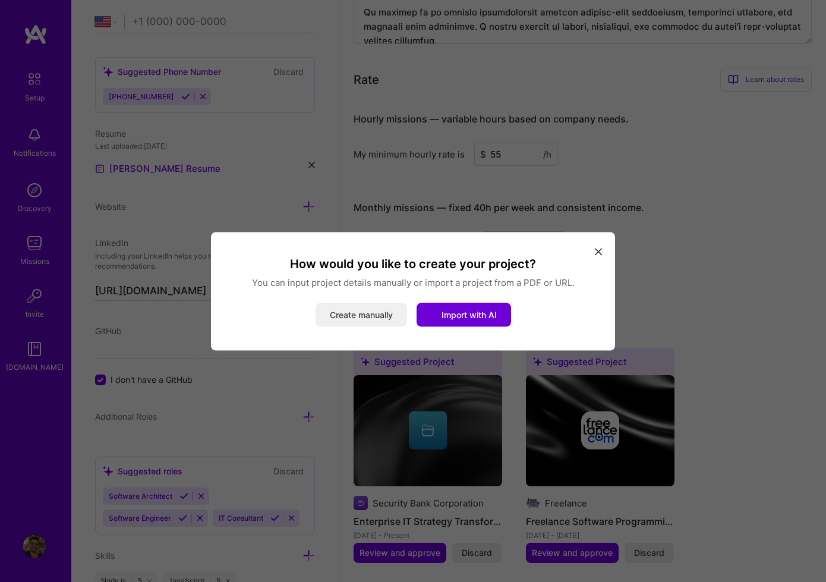 The image size is (826, 582). I want to click on button: Create manually, so click(361, 315).